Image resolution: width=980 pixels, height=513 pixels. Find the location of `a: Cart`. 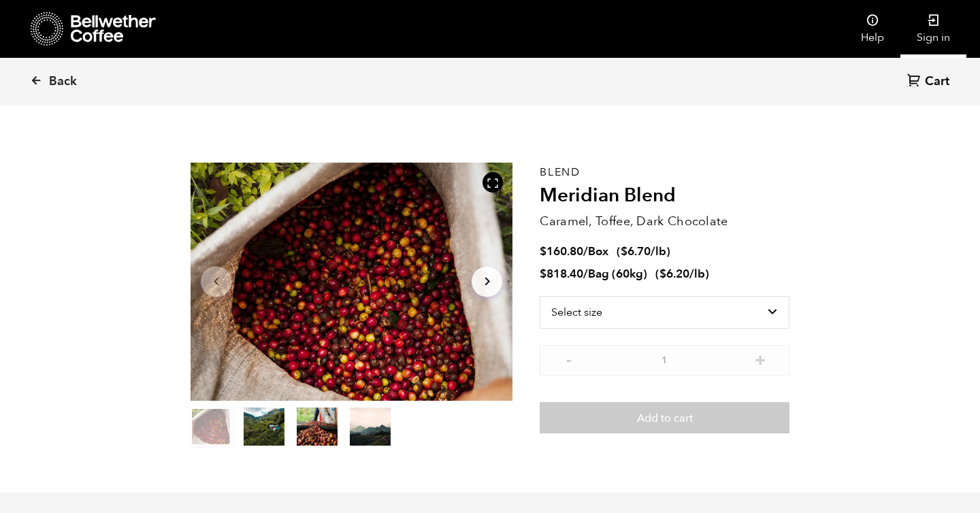

a: Cart is located at coordinates (930, 81).